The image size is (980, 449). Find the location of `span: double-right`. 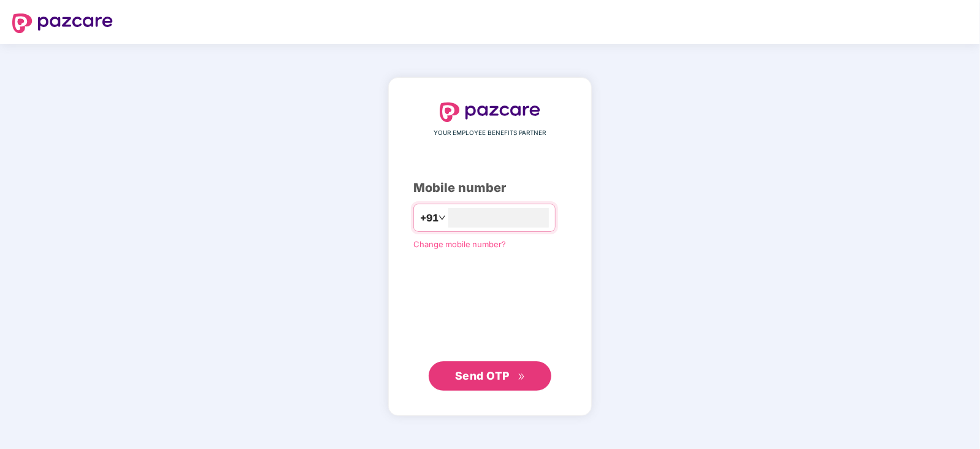

span: double-right is located at coordinates (521, 377).